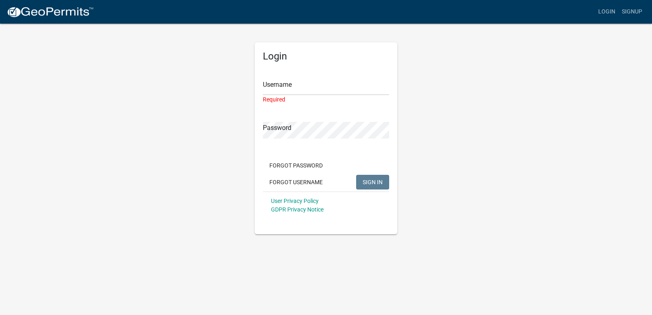 This screenshot has width=652, height=315. Describe the element at coordinates (296, 165) in the screenshot. I see `button: Forgot Password` at that location.